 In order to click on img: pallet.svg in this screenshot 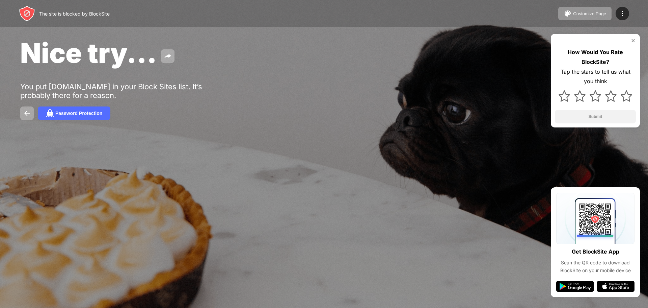, I will do `click(568, 14)`.